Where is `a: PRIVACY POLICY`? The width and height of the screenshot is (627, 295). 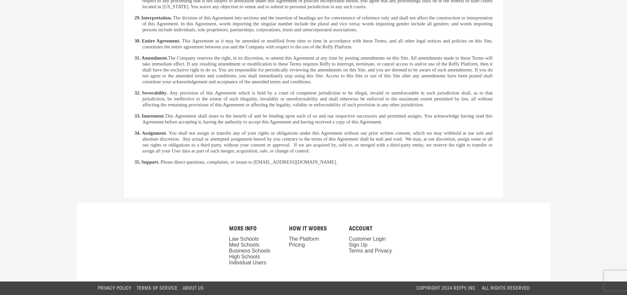 a: PRIVACY POLICY is located at coordinates (115, 288).